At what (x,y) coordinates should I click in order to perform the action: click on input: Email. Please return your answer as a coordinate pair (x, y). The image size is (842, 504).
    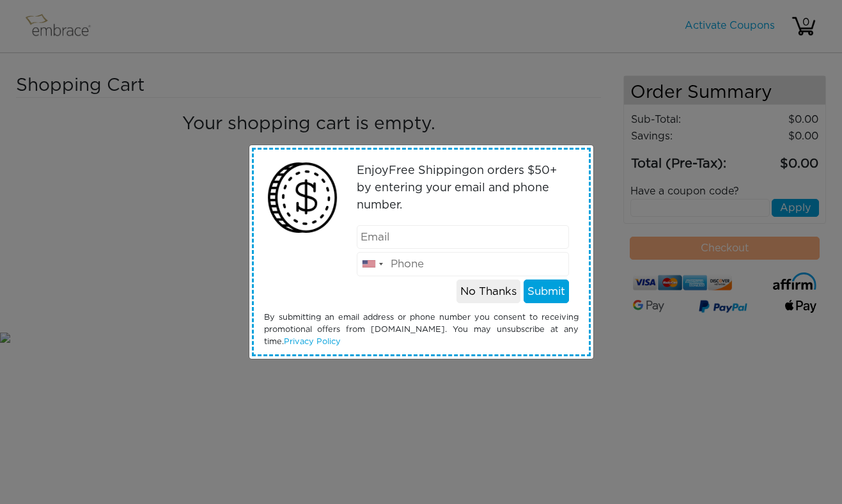
    Looking at the image, I should click on (463, 237).